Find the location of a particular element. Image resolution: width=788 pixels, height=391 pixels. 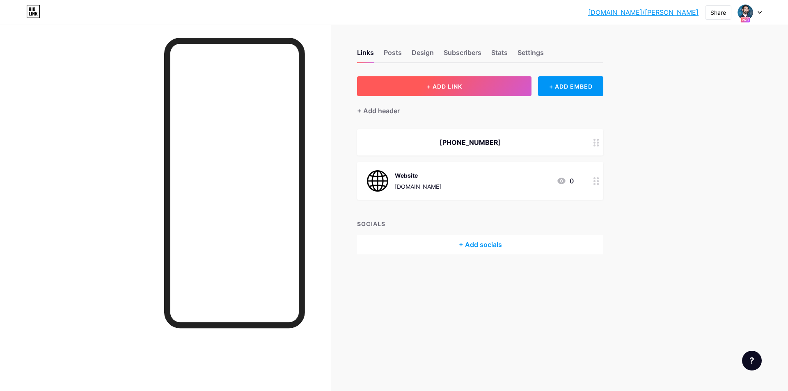

div: SOCIALS is located at coordinates (480, 224).